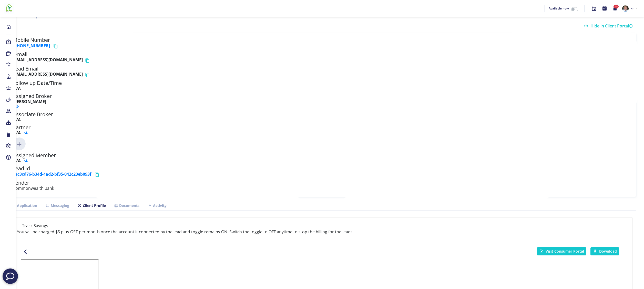 This screenshot has width=644, height=289. I want to click on a: Documents, so click(127, 206).